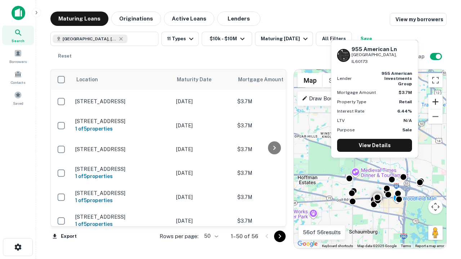  What do you see at coordinates (324, 99) in the screenshot?
I see `p: Draw Boundary` at bounding box center [324, 99].